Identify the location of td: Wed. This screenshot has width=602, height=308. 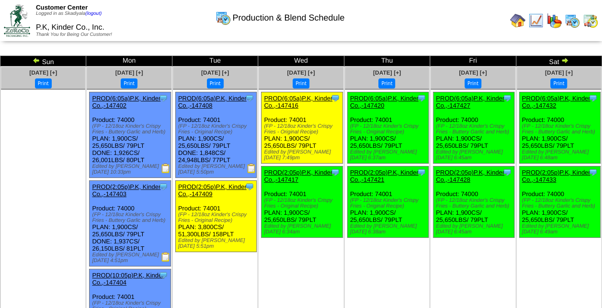
(301, 61).